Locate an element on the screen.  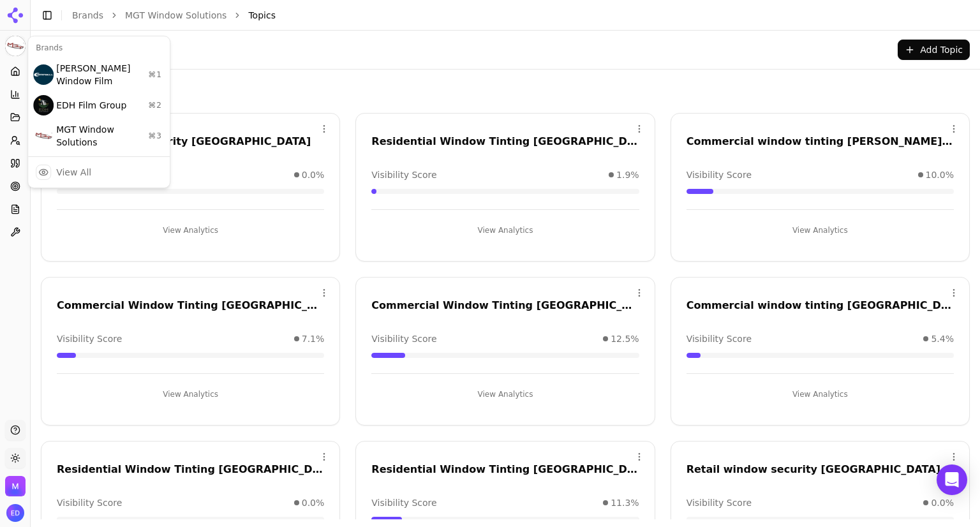
div: EDH Film Group is located at coordinates (99, 105).